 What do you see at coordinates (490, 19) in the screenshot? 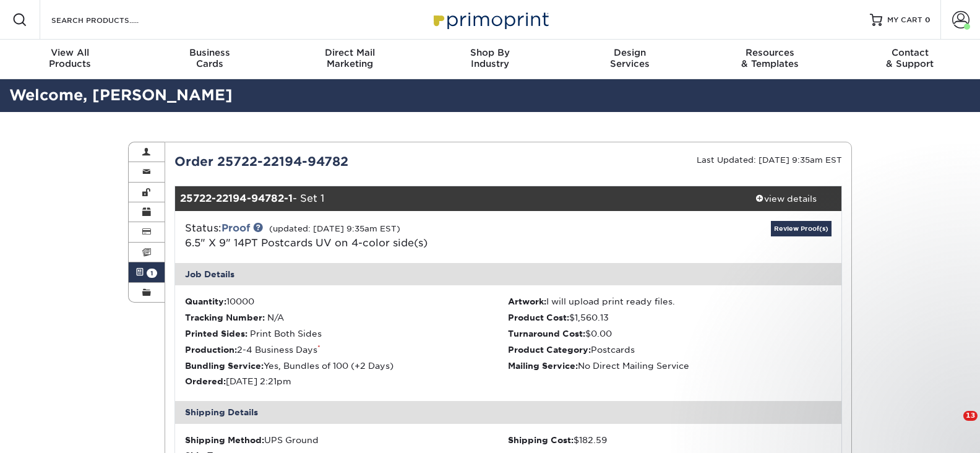
I see `img: Primoprint` at bounding box center [490, 19].